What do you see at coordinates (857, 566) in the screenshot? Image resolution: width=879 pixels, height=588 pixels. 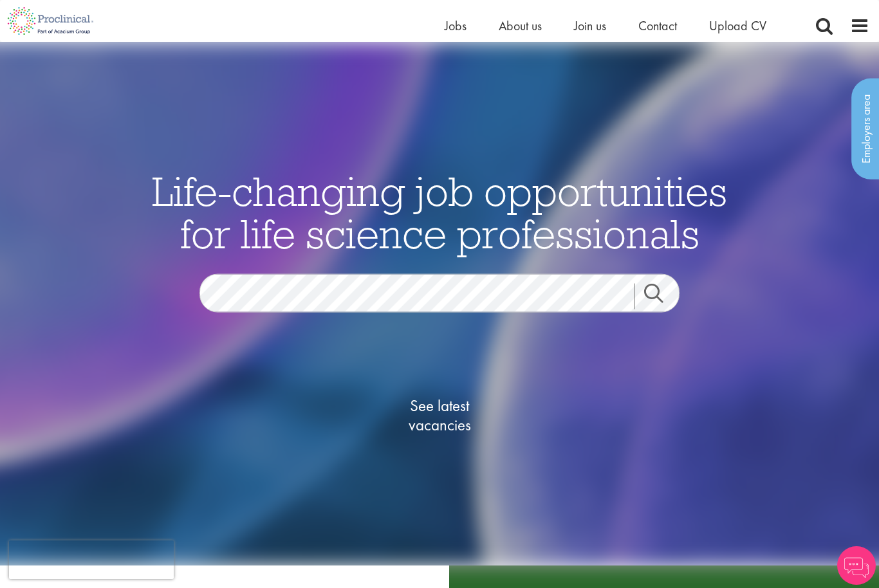 I see `img: Chatbot` at bounding box center [857, 566].